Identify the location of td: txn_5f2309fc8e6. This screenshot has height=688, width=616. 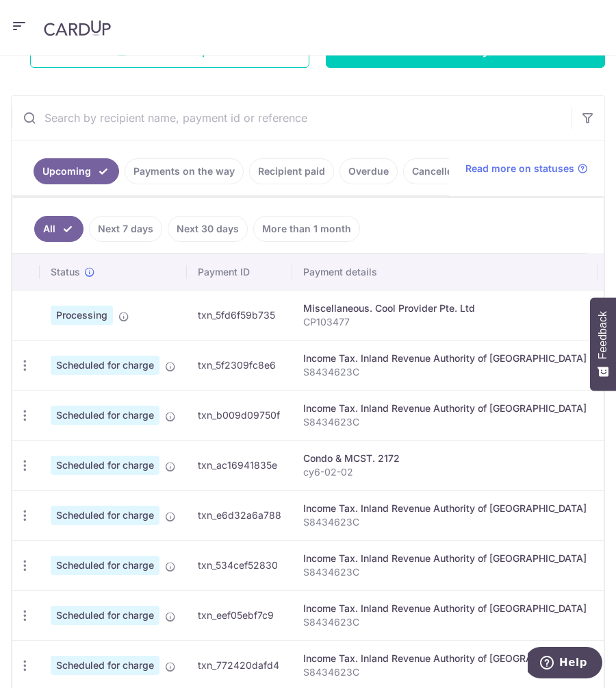
(240, 365).